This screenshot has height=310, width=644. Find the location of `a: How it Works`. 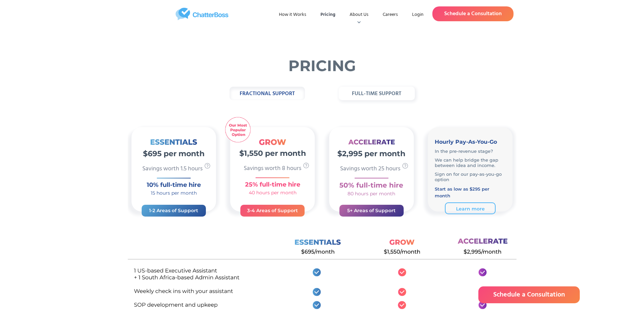

a: How it Works is located at coordinates (292, 15).